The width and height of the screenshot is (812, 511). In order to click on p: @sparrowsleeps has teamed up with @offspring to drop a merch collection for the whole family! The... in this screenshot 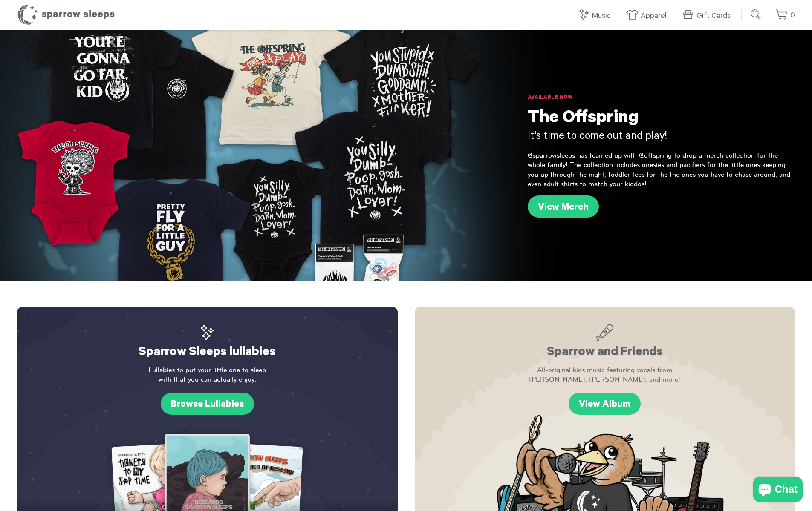, I will do `click(662, 170)`.